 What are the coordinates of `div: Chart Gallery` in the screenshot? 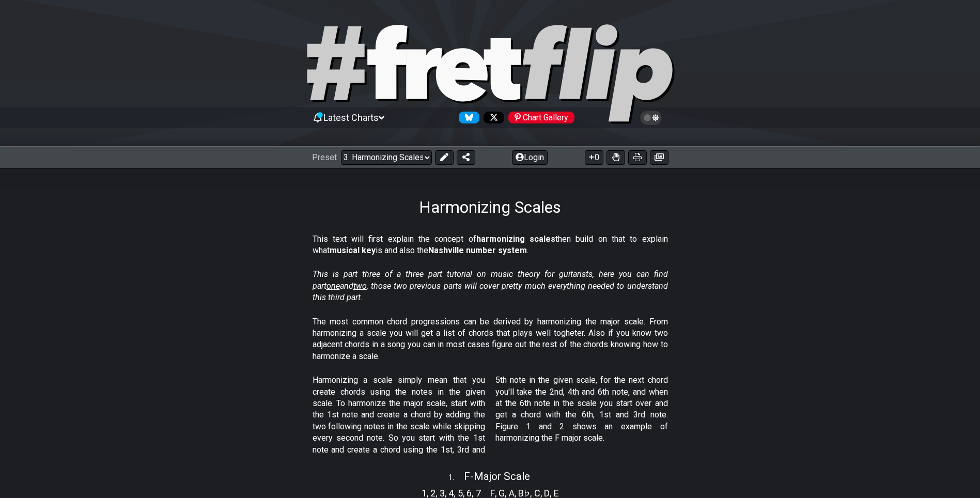 It's located at (542, 118).